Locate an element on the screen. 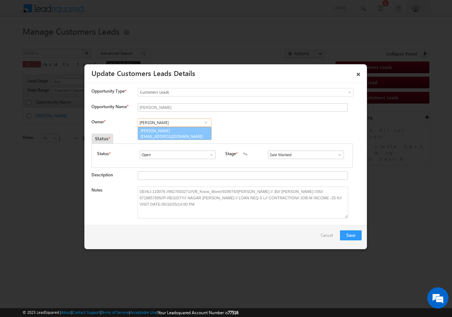 The image size is (452, 317). a: Terms of Service is located at coordinates (115, 312).